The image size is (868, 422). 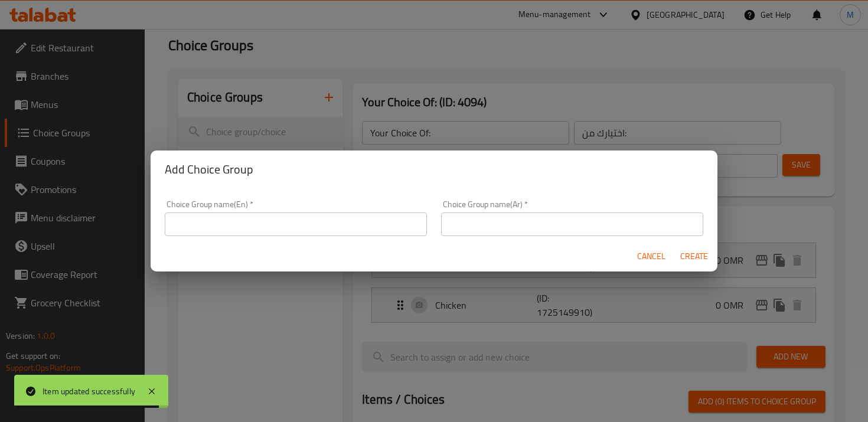 What do you see at coordinates (694, 256) in the screenshot?
I see `button: Create` at bounding box center [694, 256].